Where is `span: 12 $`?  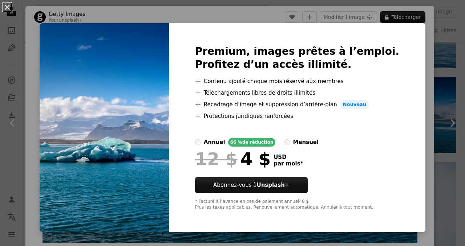 span: 12 $ is located at coordinates (216, 159).